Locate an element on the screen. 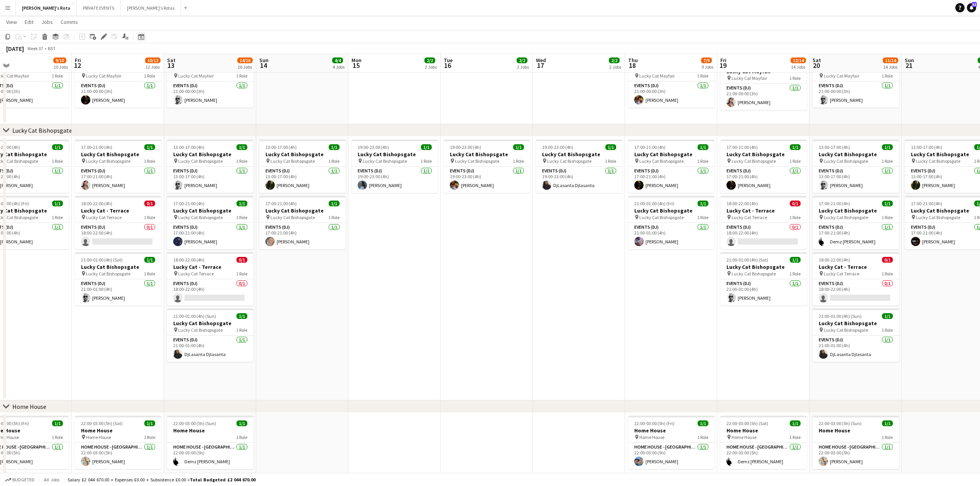  span: 21:00-01:00 (4h) (Sat) is located at coordinates (101, 260).